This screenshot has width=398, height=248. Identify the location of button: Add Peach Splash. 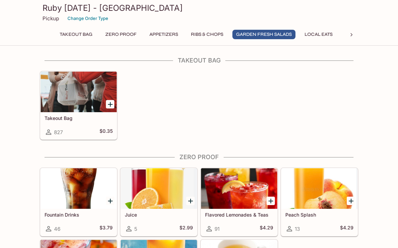
(351, 200).